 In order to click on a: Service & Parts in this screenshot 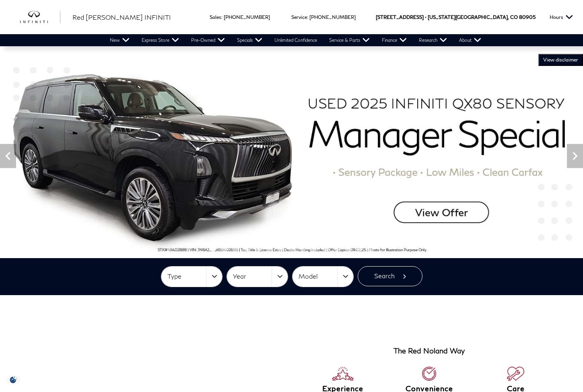, I will do `click(349, 40)`.